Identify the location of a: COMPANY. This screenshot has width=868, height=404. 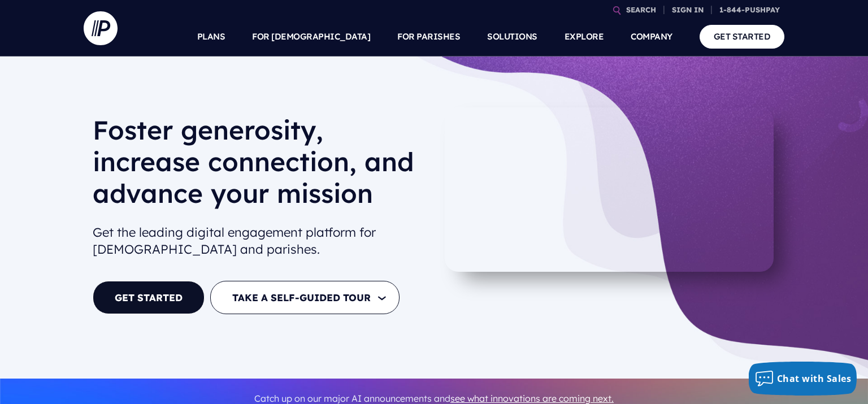
(652, 37).